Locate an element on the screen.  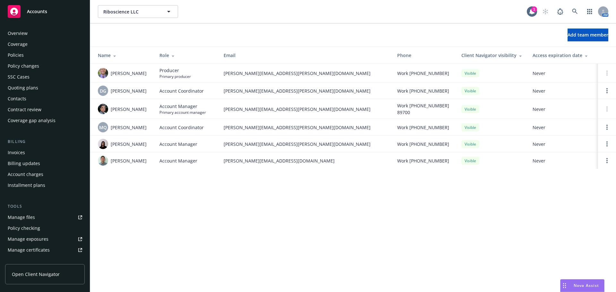
a: Manage exposures is located at coordinates (45, 239).